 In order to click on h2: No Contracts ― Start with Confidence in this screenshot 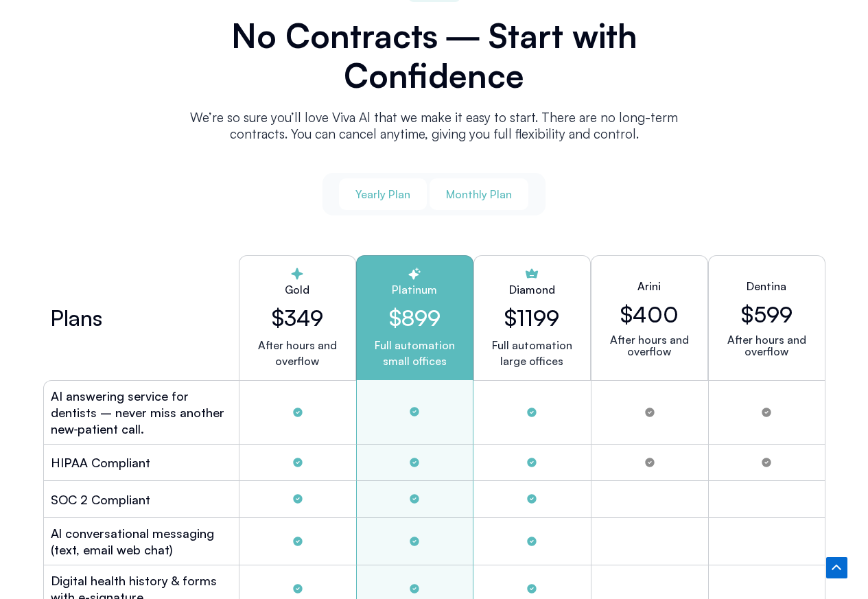, I will do `click(434, 56)`.